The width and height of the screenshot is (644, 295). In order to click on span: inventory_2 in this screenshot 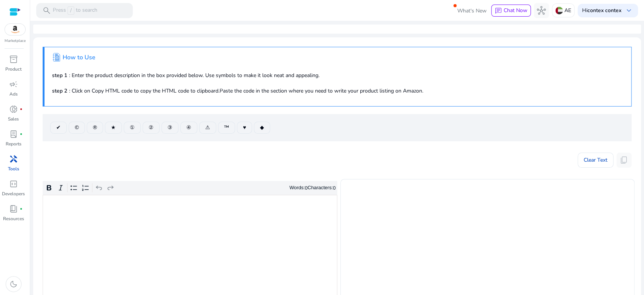, I will do `click(14, 59)`.